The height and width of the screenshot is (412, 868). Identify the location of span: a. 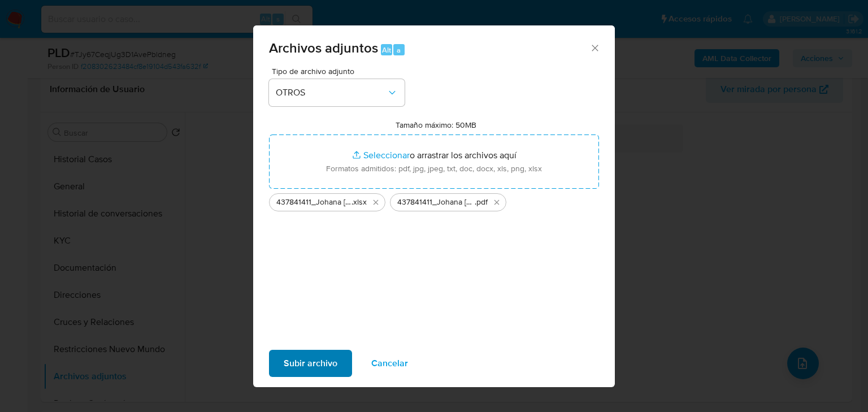
(398, 50).